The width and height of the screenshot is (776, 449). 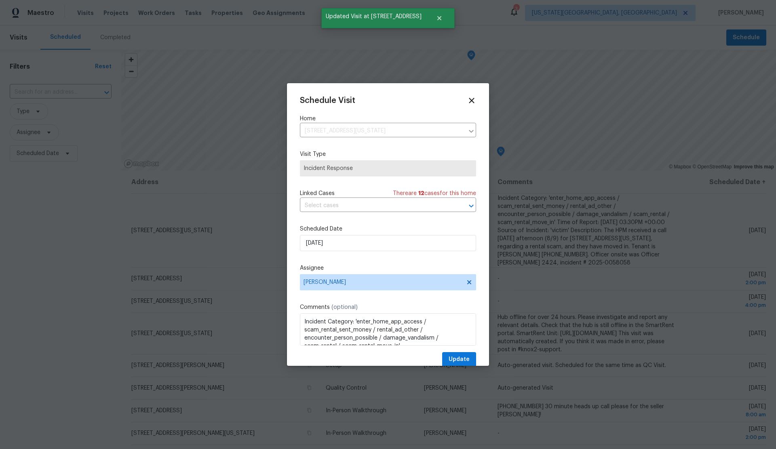 What do you see at coordinates (388, 330) in the screenshot?
I see `textarea: Incident Category: 'enter_home_app_access / scam_rental_sent_money / rental_ad_other / encounter_...` at bounding box center [388, 330].